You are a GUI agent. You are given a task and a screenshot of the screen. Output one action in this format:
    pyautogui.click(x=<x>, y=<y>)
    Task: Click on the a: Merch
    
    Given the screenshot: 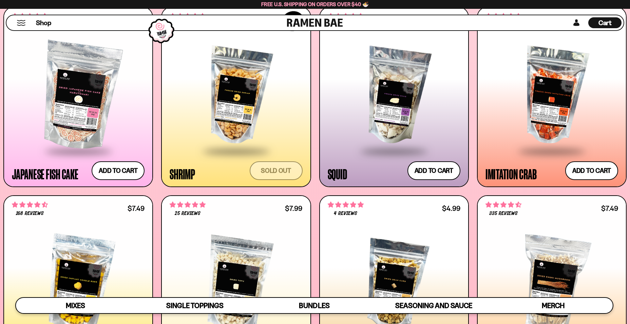 What is the action you would take?
    pyautogui.click(x=553, y=305)
    